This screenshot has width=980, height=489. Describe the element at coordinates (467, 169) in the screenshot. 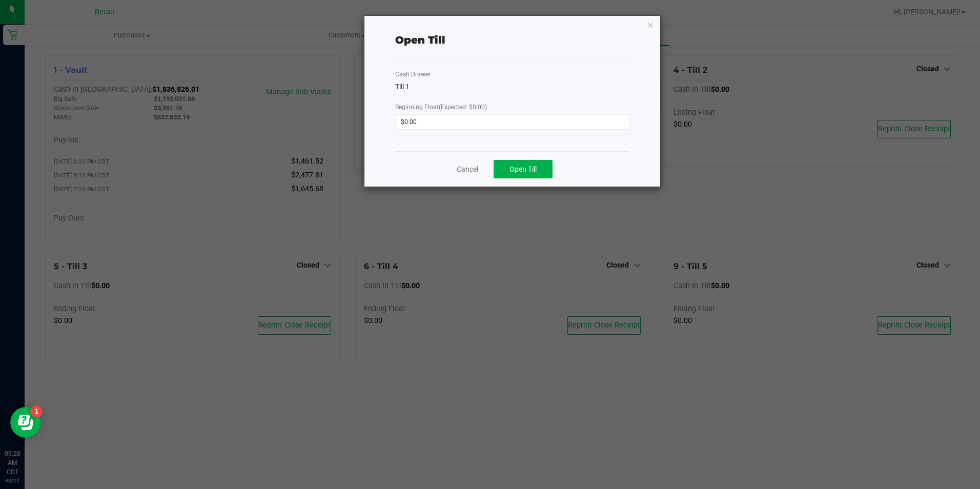

I see `a: Cancel` at that location.